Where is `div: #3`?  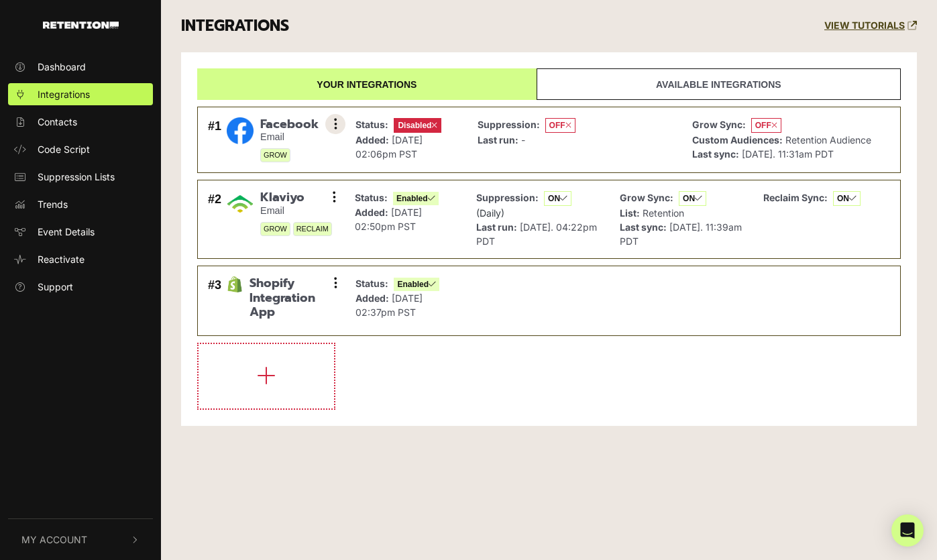
div: #3 is located at coordinates (215, 300).